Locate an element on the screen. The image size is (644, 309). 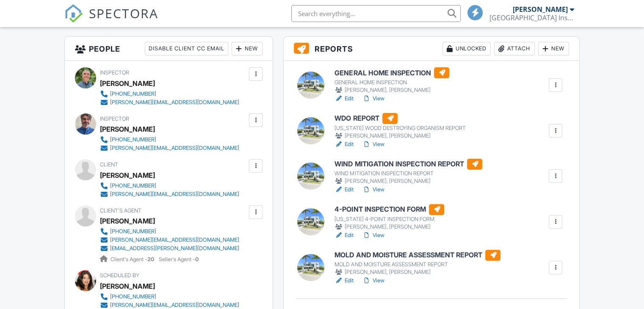
span: Client is located at coordinates (109, 164).